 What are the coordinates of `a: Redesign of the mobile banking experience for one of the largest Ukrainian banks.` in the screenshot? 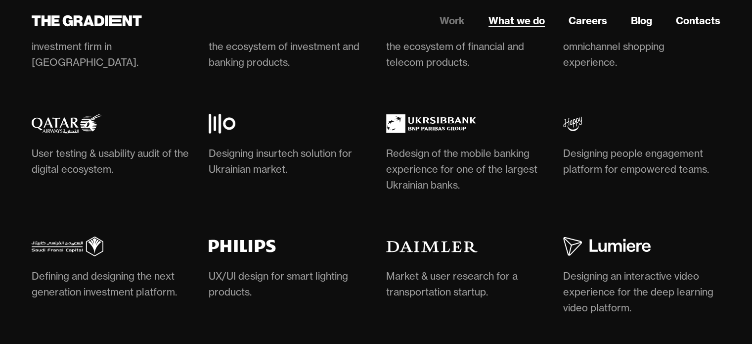 It's located at (465, 155).